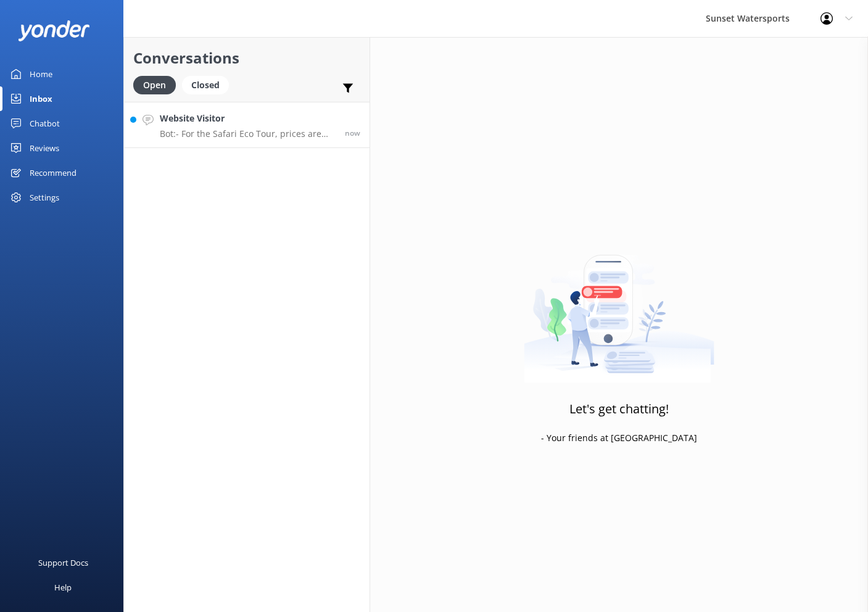 This screenshot has width=868, height=612. I want to click on div: Settings, so click(45, 197).